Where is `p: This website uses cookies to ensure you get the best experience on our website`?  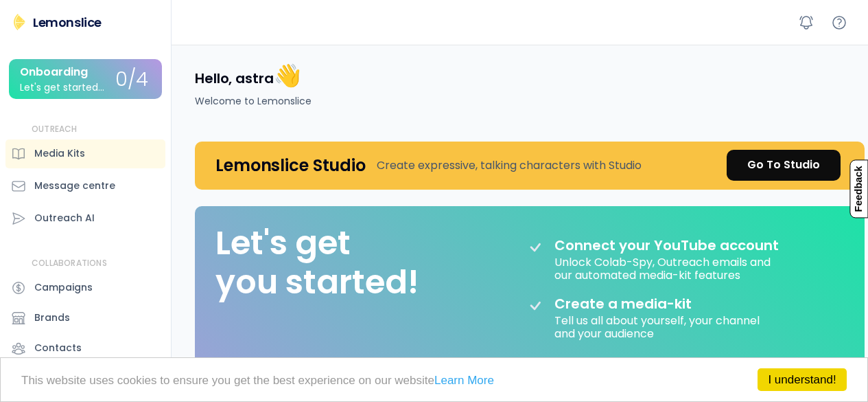 p: This website uses cookies to ensure you get the best experience on our website is located at coordinates (434, 380).